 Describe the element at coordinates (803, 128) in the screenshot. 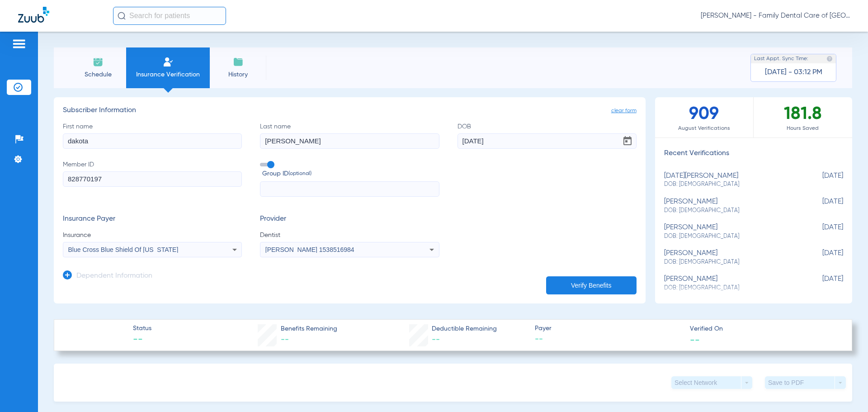

I see `span: Hours Saved` at that location.